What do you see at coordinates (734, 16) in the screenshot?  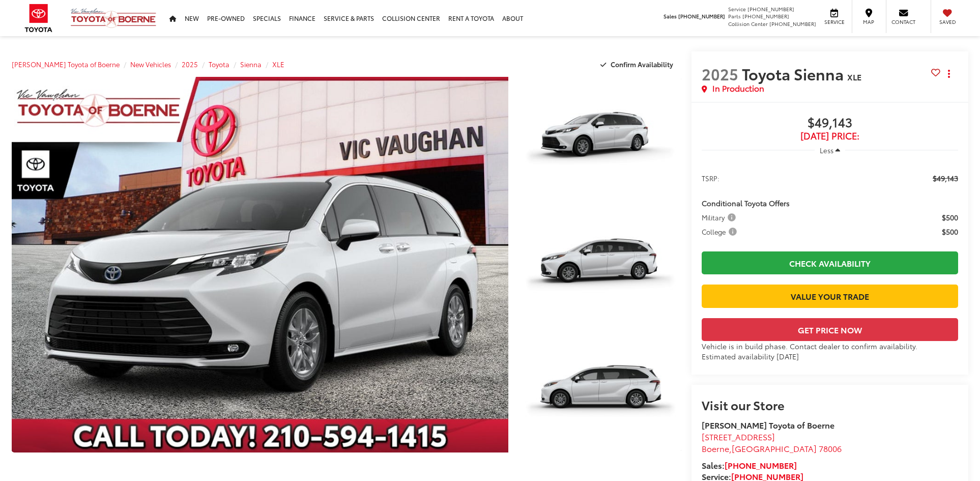 I see `span: Parts` at bounding box center [734, 16].